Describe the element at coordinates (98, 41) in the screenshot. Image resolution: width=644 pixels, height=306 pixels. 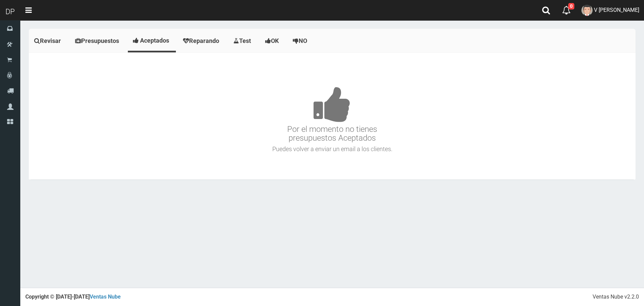
I see `a: Presupuestos` at that location.